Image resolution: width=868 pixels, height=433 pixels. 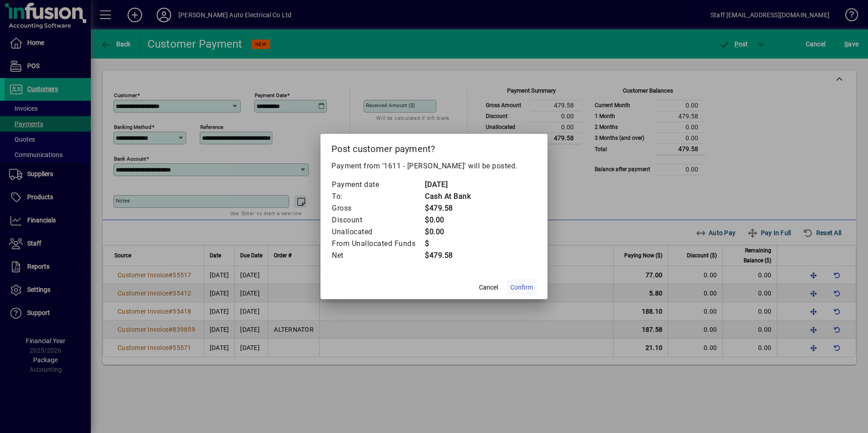 What do you see at coordinates (521, 288) in the screenshot?
I see `span: Confirm` at bounding box center [521, 288].